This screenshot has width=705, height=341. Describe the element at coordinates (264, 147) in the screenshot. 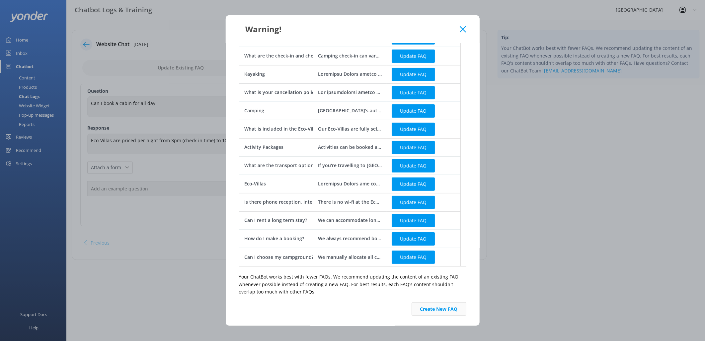

I see `div: Activity Packages` at that location.